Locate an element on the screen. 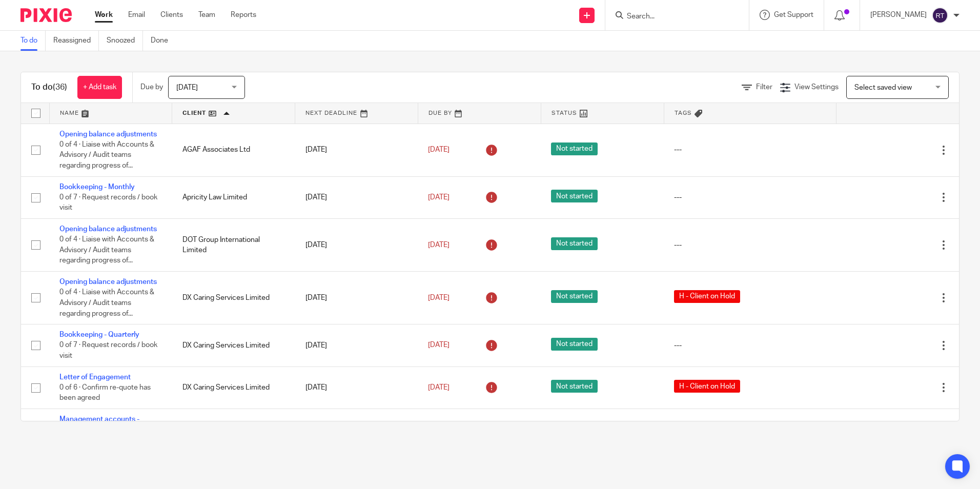 Image resolution: width=980 pixels, height=489 pixels. td: Apricity Law Limited is located at coordinates (234, 197).